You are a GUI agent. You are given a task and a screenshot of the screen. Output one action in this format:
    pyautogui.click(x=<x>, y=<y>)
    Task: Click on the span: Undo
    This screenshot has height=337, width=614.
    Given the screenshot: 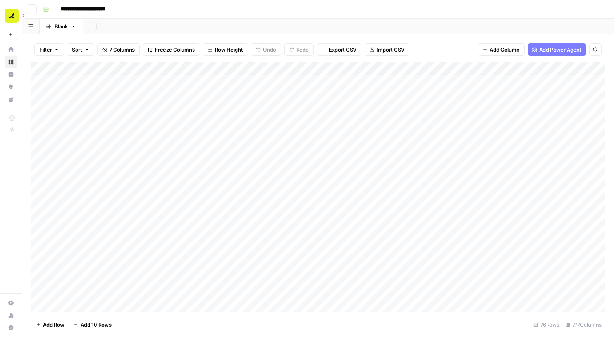 What is the action you would take?
    pyautogui.click(x=270, y=50)
    